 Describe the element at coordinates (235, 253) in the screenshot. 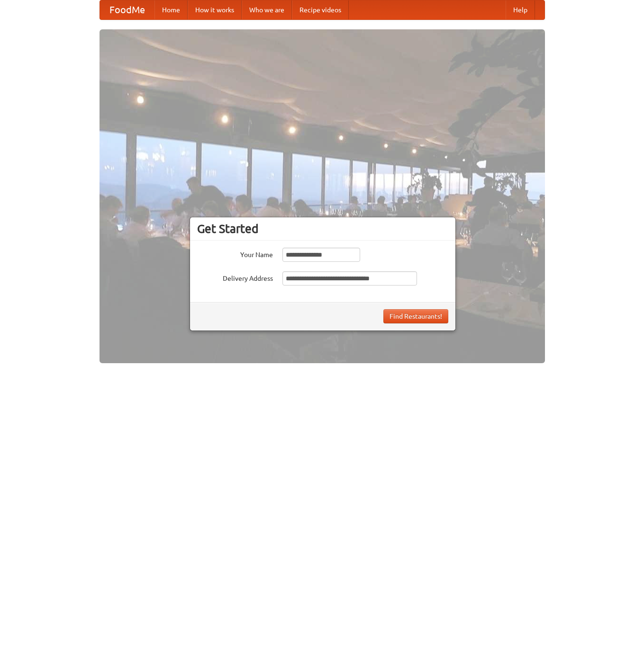

I see `label: Your Name` at that location.